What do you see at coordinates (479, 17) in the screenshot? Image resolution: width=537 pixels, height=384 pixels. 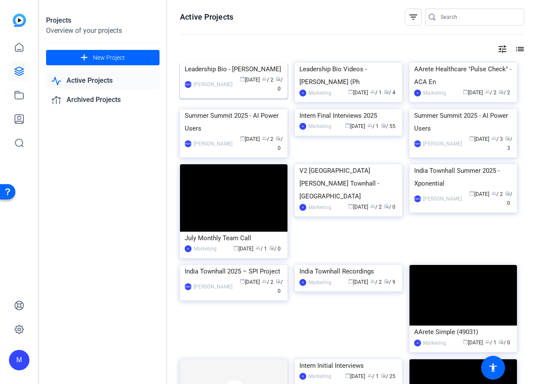 I see `input: Search` at bounding box center [479, 17].